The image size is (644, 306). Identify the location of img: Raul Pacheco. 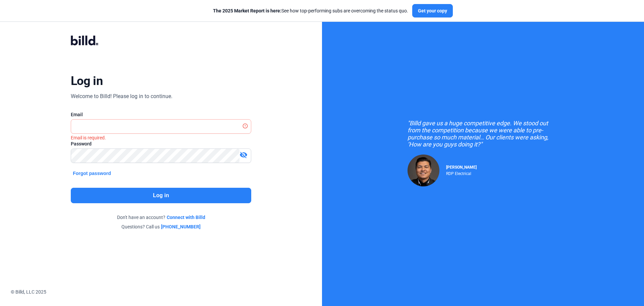
(423, 170).